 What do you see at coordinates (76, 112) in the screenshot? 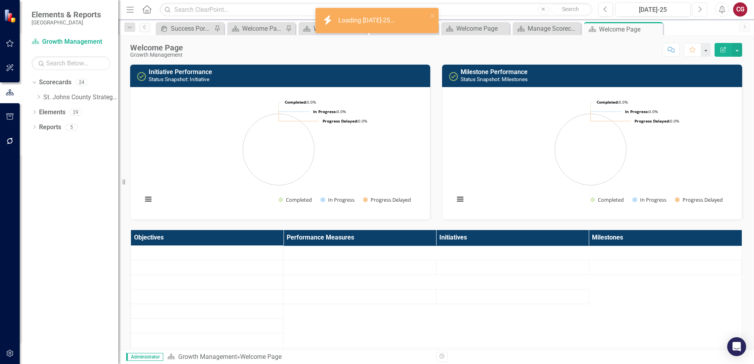
I see `div: 29` at bounding box center [76, 112].